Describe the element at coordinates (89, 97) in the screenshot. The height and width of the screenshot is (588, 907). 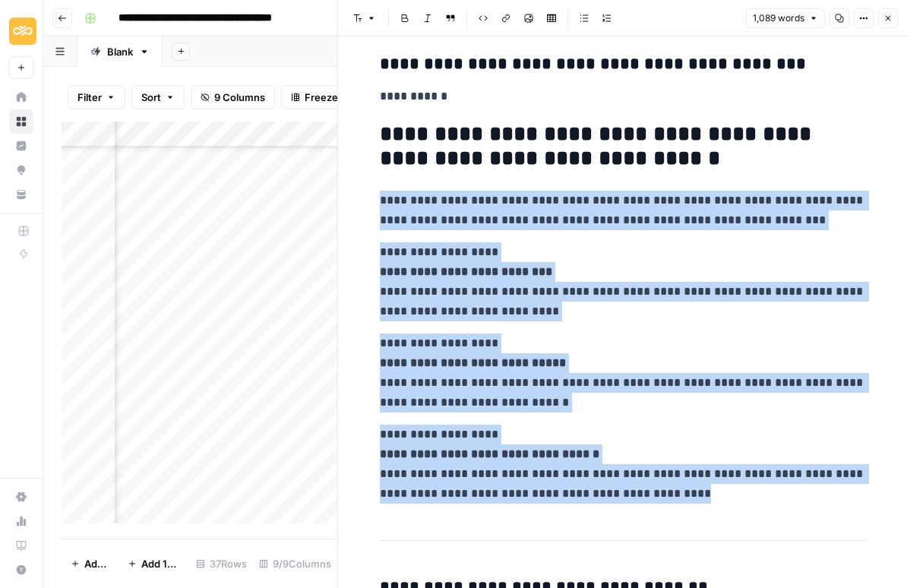
I see `span: Filter` at that location.